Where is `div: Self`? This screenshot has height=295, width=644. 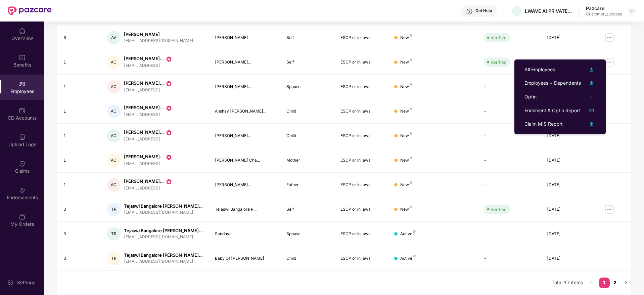
div: Self is located at coordinates (308, 209).